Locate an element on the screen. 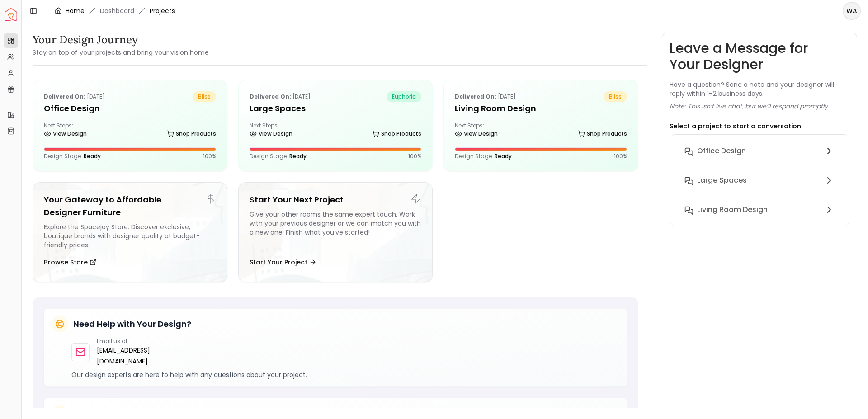 The height and width of the screenshot is (419, 868). a: Start Your Next ProjectGive your other rooms the same expert touch. Work with your previous desig... is located at coordinates (336, 233).